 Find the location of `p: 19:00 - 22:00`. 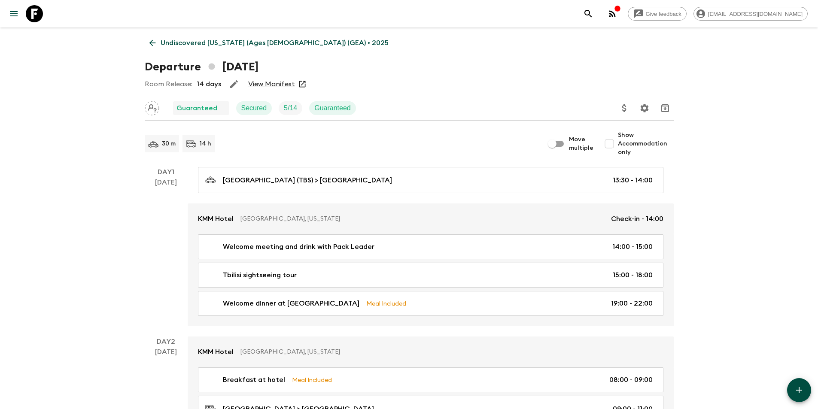

p: 19:00 - 22:00 is located at coordinates (632, 304).